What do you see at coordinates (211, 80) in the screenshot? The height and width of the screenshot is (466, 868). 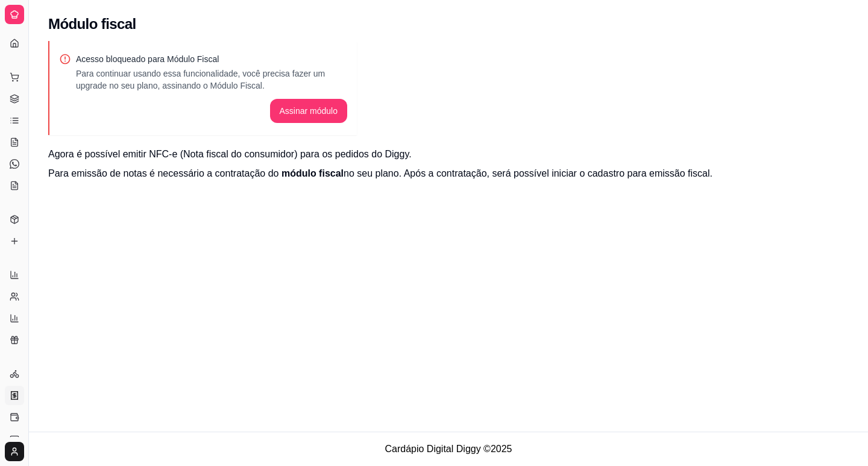 I see `p: Para continuar usando essa funcionalidade, você precisa fazer um upgrade no seu plano, assinando ...` at bounding box center [211, 80].